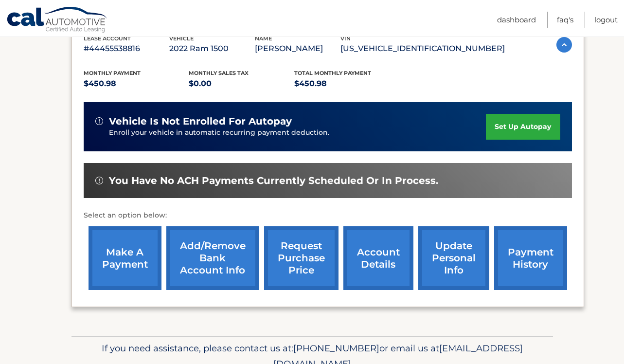 Image resolution: width=624 pixels, height=364 pixels. I want to click on span: Monthly Payment, so click(112, 73).